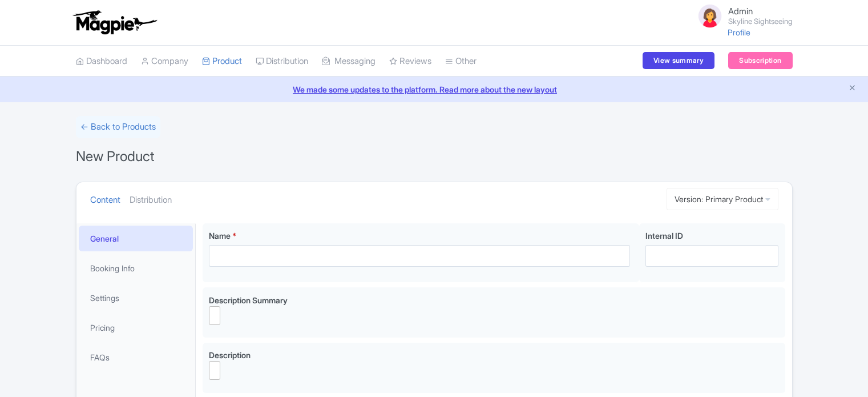  Describe the element at coordinates (102, 61) in the screenshot. I see `a: Dashboard` at that location.